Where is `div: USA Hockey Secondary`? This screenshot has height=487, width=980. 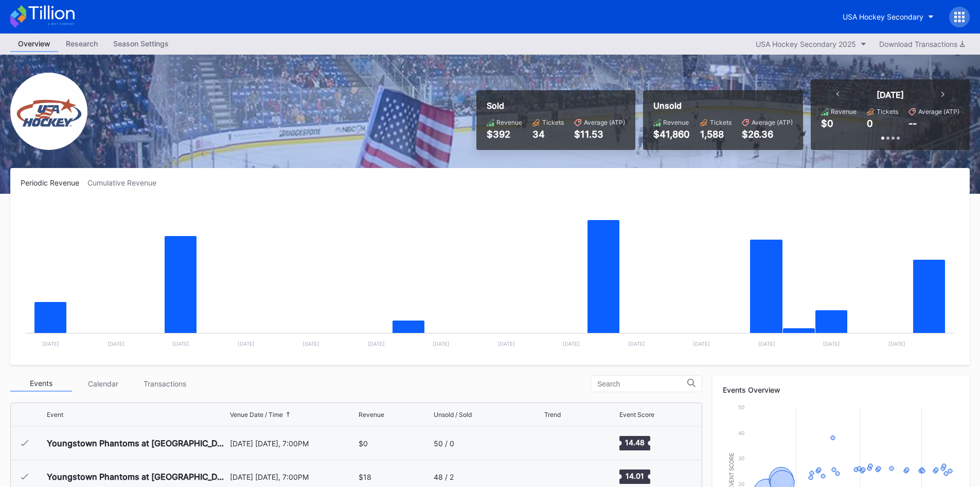
div: USA Hockey Secondary is located at coordinates (883, 17).